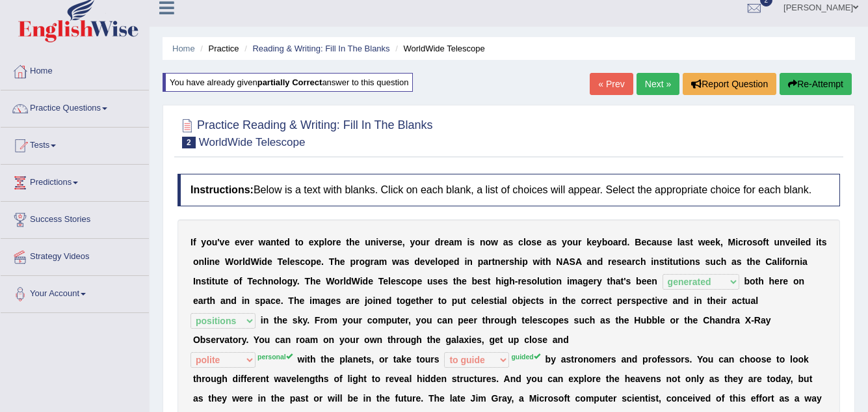 Image resolution: width=868 pixels, height=412 pixels. Describe the element at coordinates (252, 142) in the screenshot. I see `small: WorldWide Telescope` at that location.